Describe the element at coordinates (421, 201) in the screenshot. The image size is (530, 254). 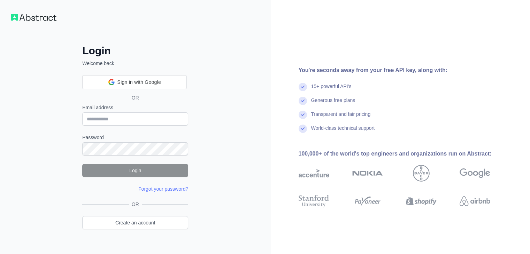
I see `img: shopify` at that location.